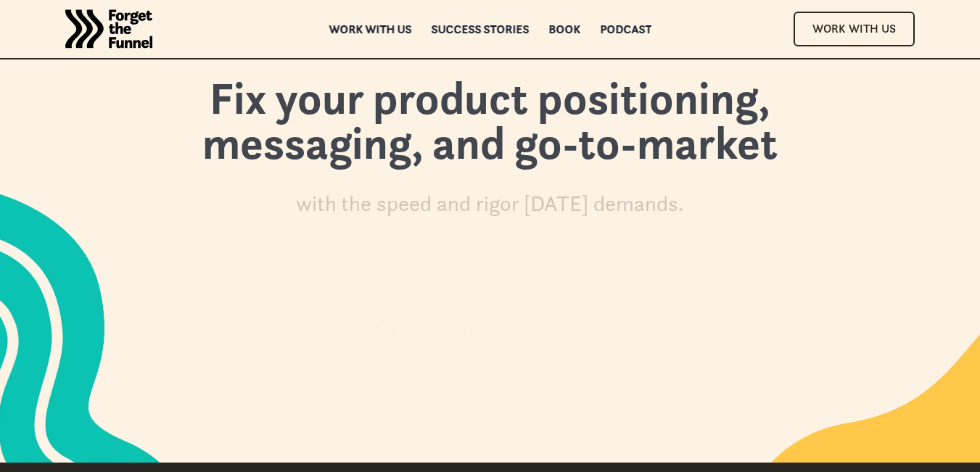  What do you see at coordinates (565, 29) in the screenshot?
I see `a: Book` at bounding box center [565, 29].